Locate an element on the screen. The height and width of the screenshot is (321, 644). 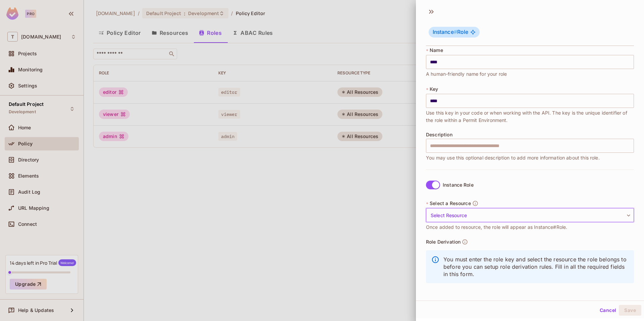
span: Description is located at coordinates (439, 135).